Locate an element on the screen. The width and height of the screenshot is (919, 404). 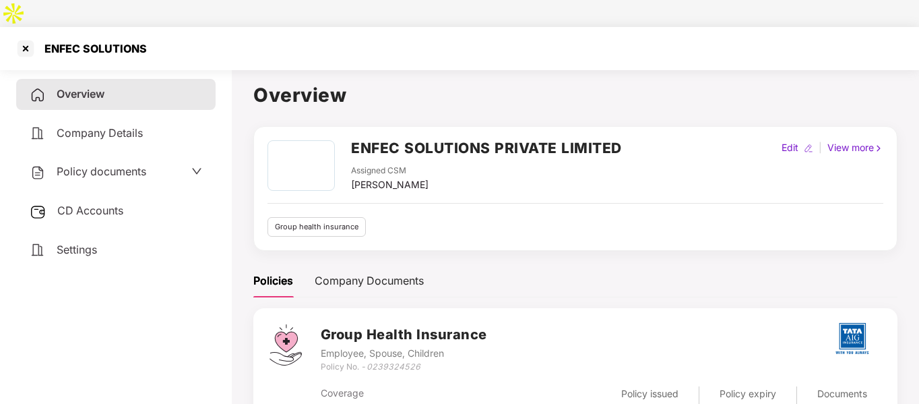
div: Employee, Spouse, Children is located at coordinates (404, 353).